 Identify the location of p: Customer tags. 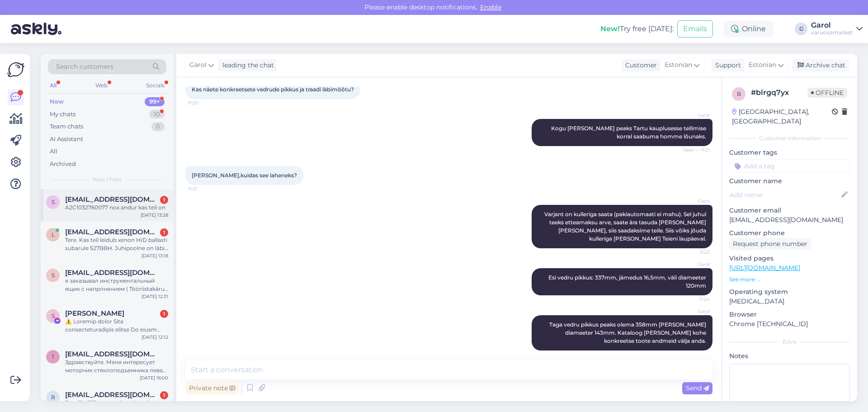
(789, 153).